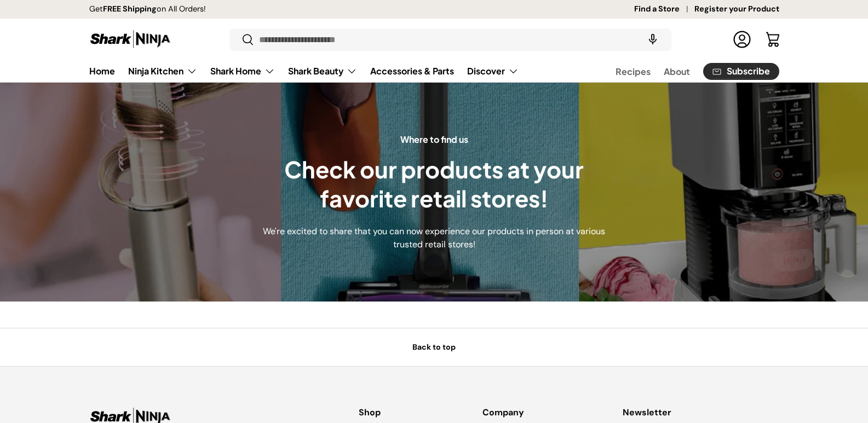 The width and height of the screenshot is (868, 423). I want to click on p: We're excited to share that you can now experience our products in person at various trusted reta..., so click(434, 238).